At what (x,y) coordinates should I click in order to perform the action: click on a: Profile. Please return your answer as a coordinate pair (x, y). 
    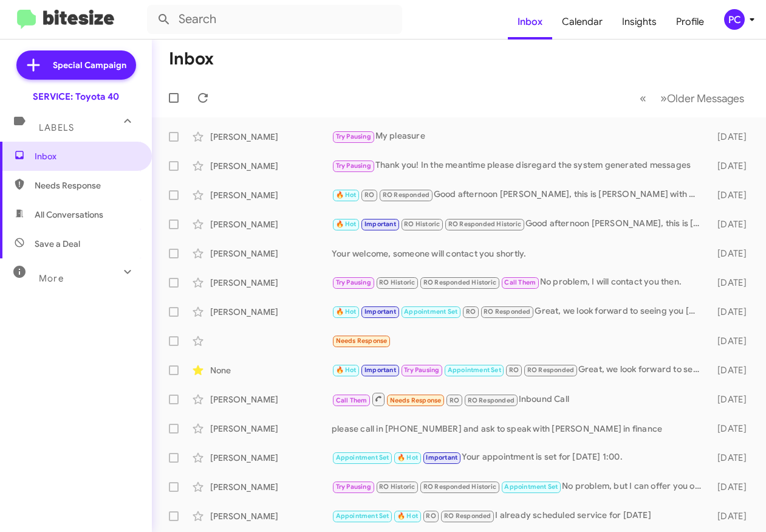
    Looking at the image, I should click on (690, 22).